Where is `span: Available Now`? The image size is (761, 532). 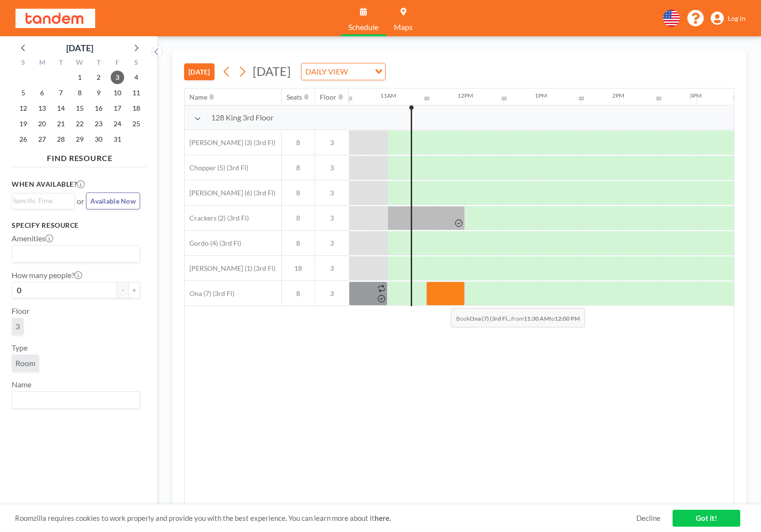
span: Available Now is located at coordinates (113, 201).